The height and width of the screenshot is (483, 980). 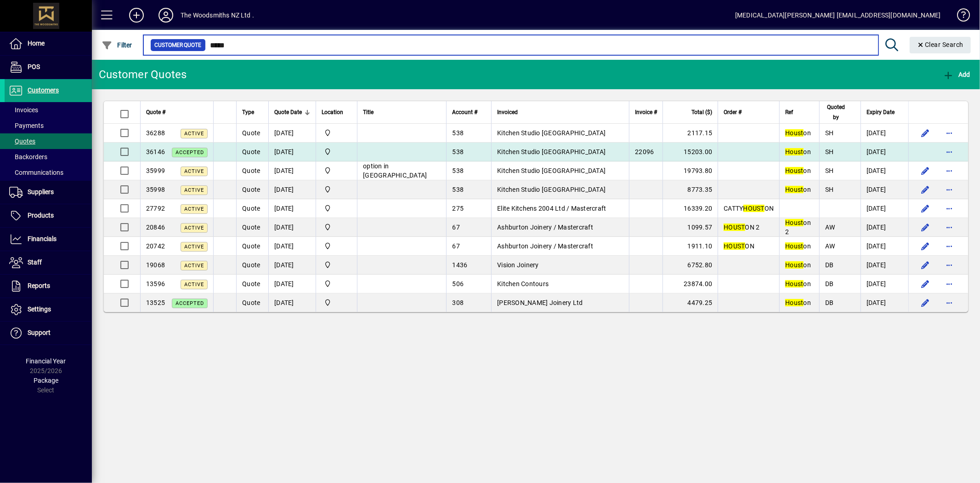 What do you see at coordinates (551, 208) in the screenshot?
I see `span: Elite Kitchens 2004 Ltd / Mastercraft` at bounding box center [551, 208].